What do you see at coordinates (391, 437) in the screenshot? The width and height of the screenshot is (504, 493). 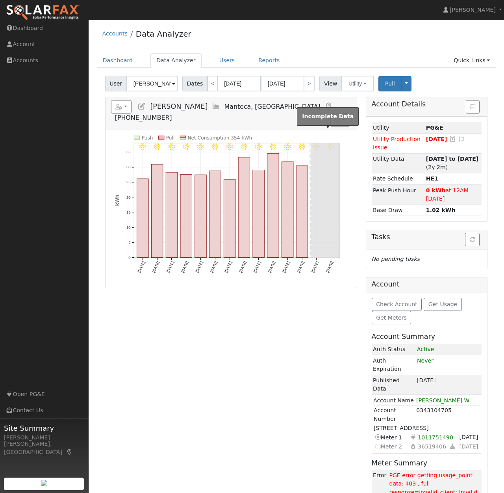 I see `td: Meter 1` at bounding box center [391, 437].